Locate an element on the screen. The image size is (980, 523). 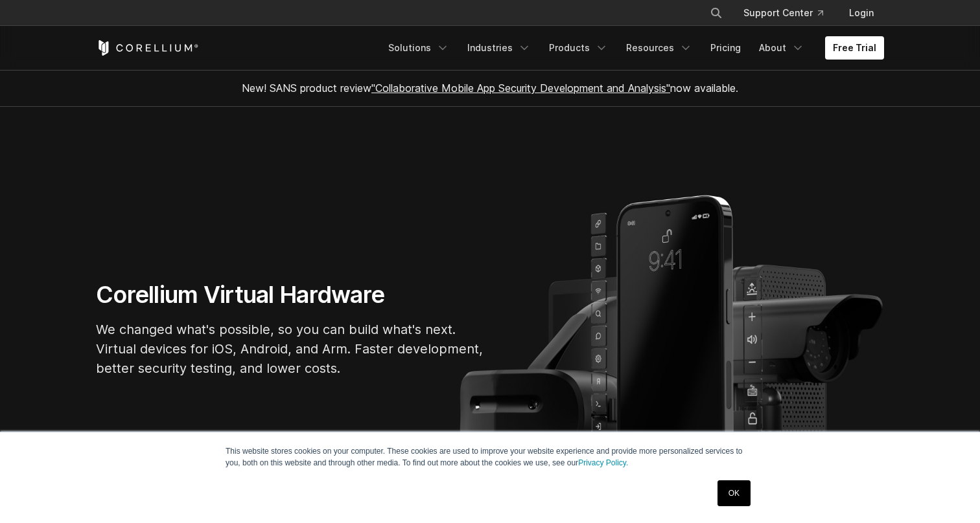
a: Industries is located at coordinates (499, 48).